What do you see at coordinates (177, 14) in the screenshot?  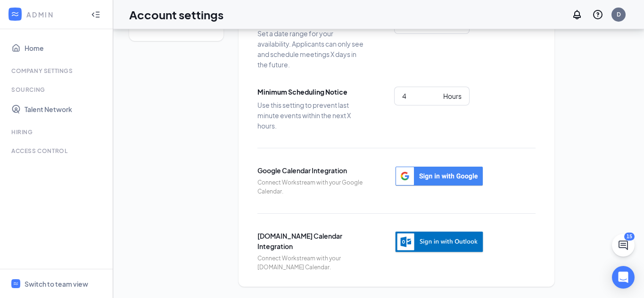 I see `h1: Account settings` at bounding box center [177, 14].